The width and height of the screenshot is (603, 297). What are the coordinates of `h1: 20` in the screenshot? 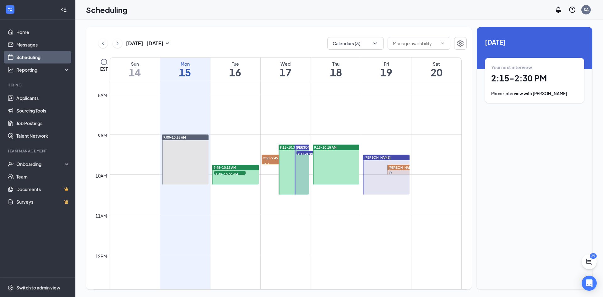 It's located at (437, 72).